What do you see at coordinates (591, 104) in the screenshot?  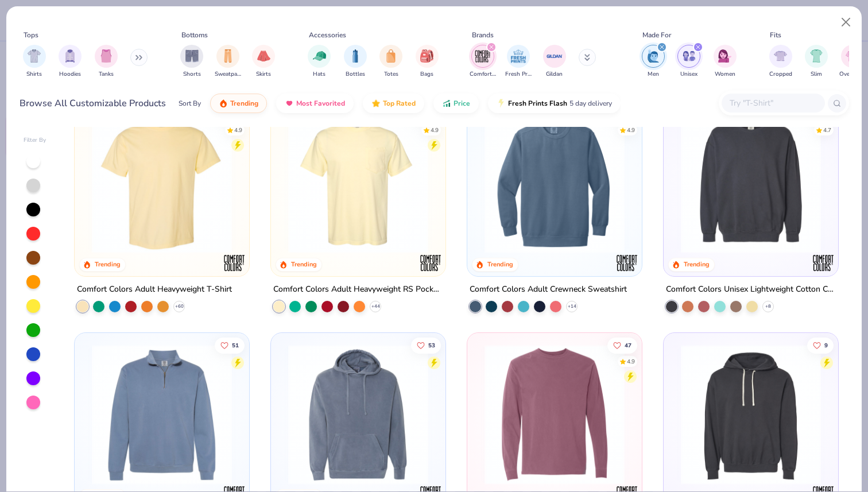 I see `span: 5 day delivery` at bounding box center [591, 104].